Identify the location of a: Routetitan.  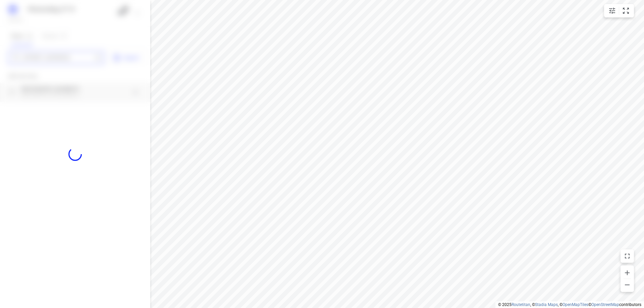
(521, 305).